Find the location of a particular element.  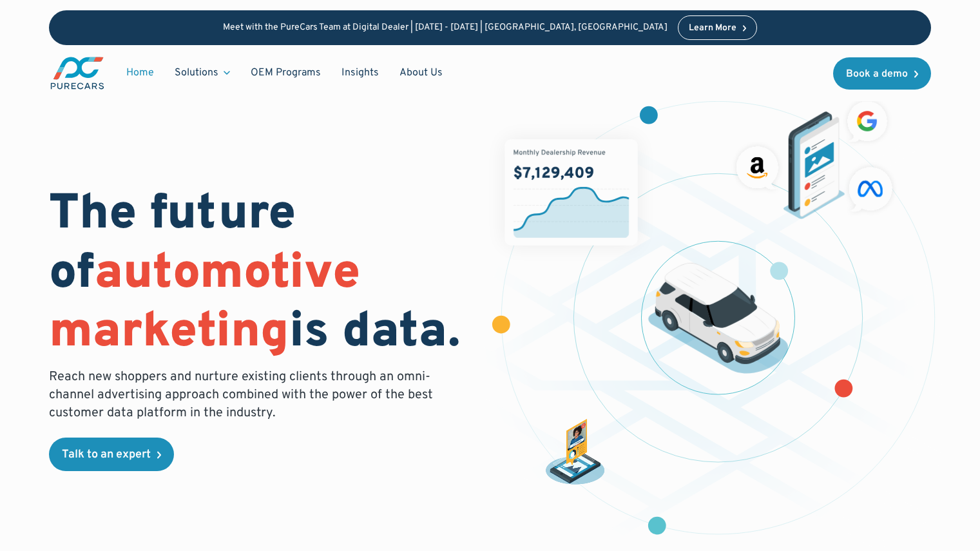

img: persona of a buyer is located at coordinates (575, 453).